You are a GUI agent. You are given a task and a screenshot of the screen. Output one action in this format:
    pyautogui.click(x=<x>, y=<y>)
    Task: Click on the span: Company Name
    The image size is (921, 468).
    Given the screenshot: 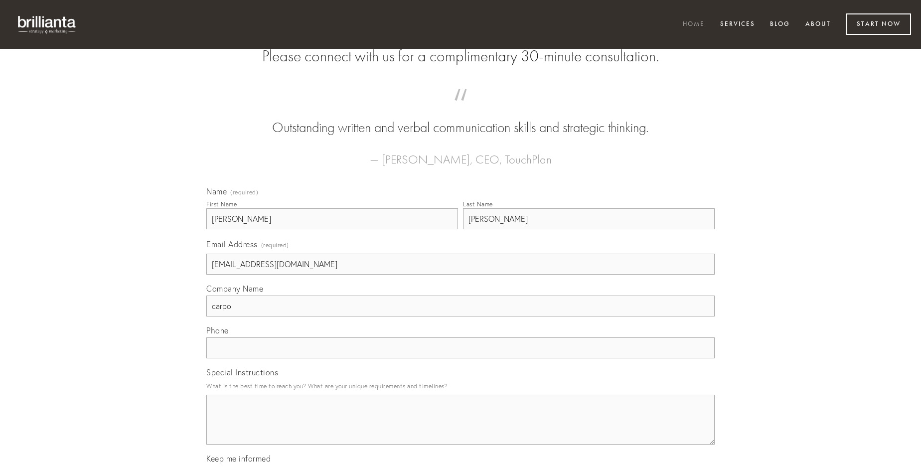 What is the action you would take?
    pyautogui.click(x=235, y=289)
    